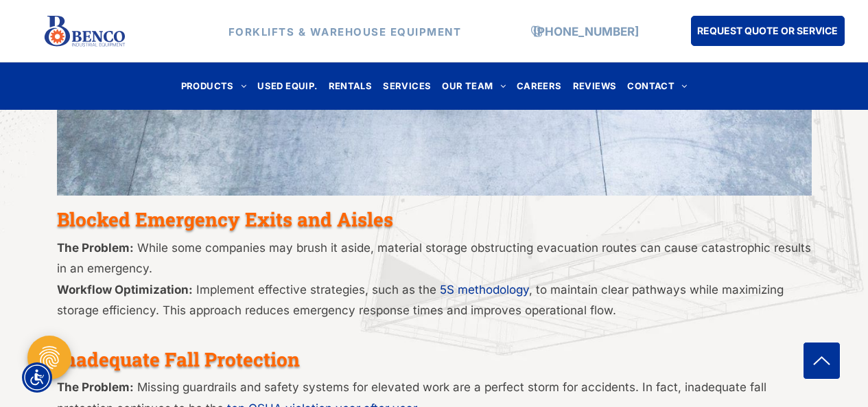 The width and height of the screenshot is (868, 407). What do you see at coordinates (767, 30) in the screenshot?
I see `span: REQUEST QUOTE OR SERVICE` at bounding box center [767, 30].